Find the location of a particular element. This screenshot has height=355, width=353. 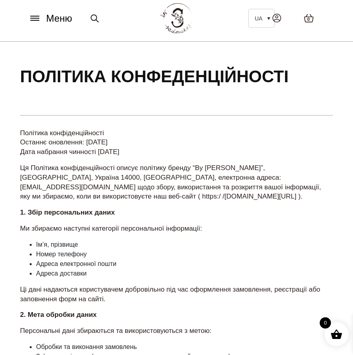

a: 0 is located at coordinates (308, 18).